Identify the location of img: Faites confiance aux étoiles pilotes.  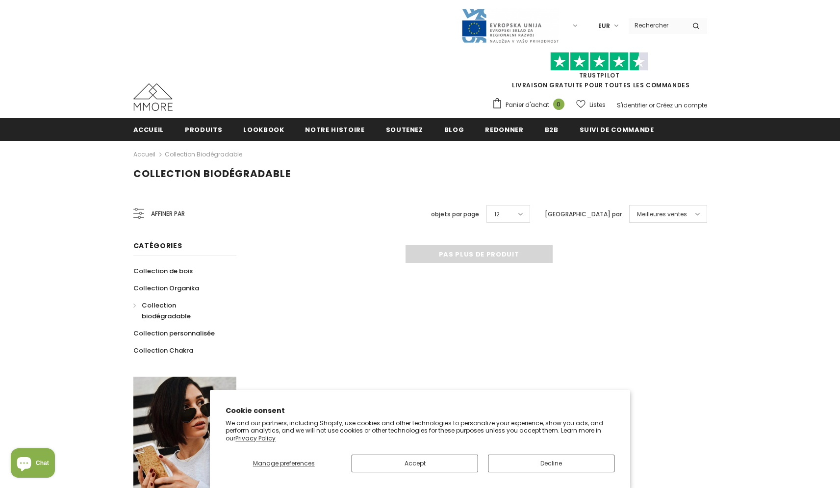
(599, 61).